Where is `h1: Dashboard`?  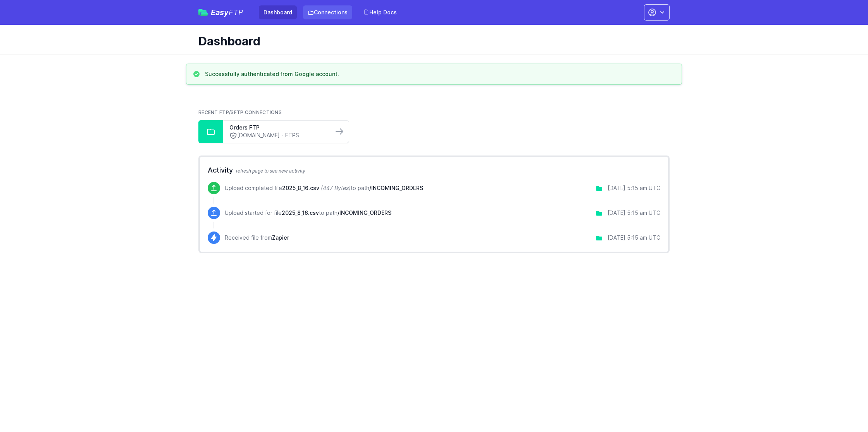
h1: Dashboard is located at coordinates (431, 41).